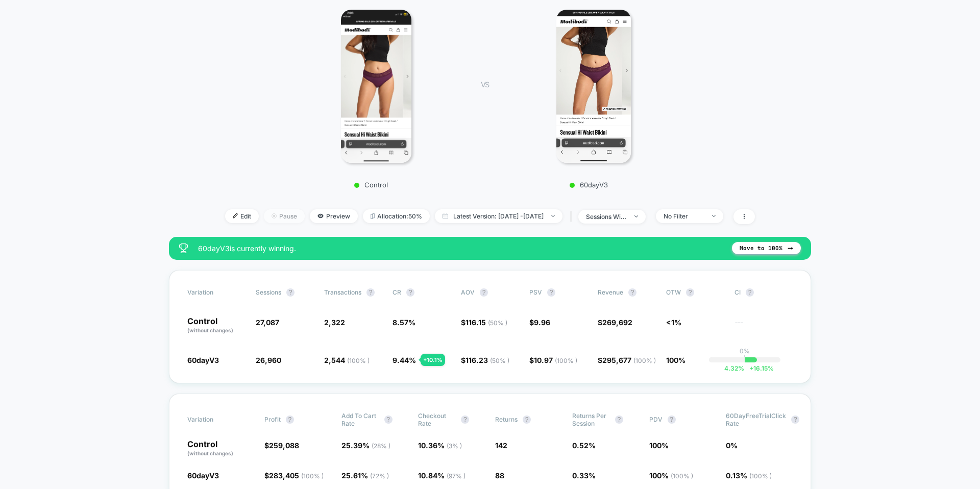 This screenshot has height=489, width=980. I want to click on img: calendar, so click(445, 216).